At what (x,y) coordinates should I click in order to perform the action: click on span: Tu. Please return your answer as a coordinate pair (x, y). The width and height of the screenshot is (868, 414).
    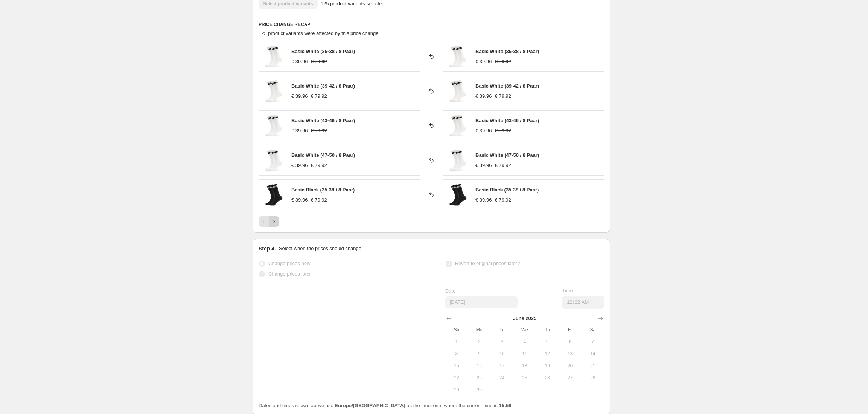
    Looking at the image, I should click on (502, 330).